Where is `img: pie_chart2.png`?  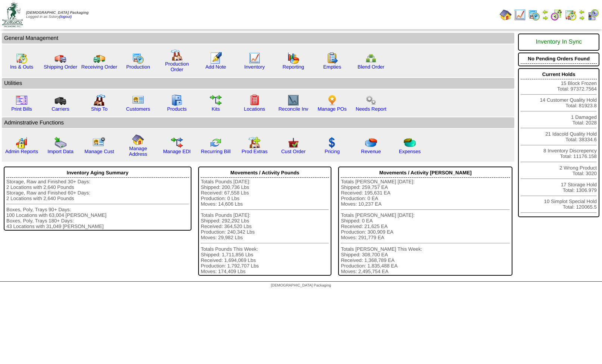 img: pie_chart2.png is located at coordinates (410, 143).